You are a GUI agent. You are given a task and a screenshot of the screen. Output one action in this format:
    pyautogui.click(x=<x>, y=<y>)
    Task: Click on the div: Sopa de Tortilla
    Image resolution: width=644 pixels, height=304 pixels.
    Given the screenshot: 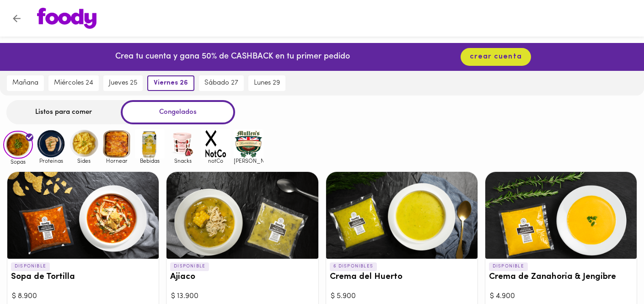 What is the action you would take?
    pyautogui.click(x=83, y=216)
    